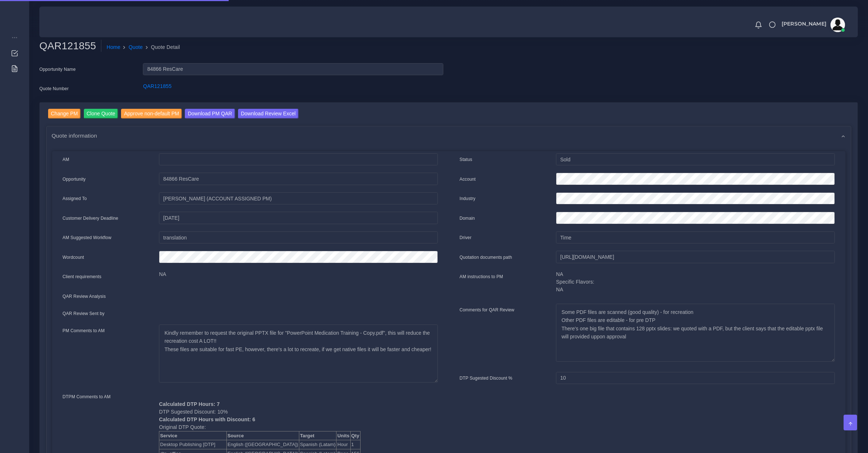 Image resolution: width=868 pixels, height=453 pixels. Describe the element at coordinates (355, 436) in the screenshot. I see `th: Qty` at that location.